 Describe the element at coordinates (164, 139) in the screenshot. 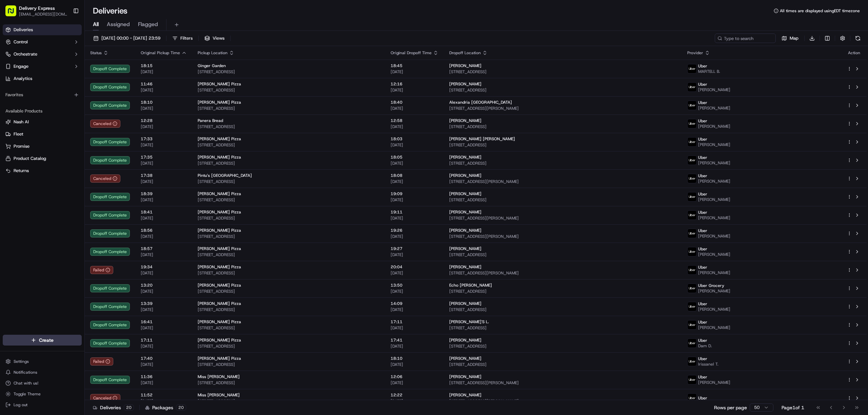

I see `span: 17:33` at that location.